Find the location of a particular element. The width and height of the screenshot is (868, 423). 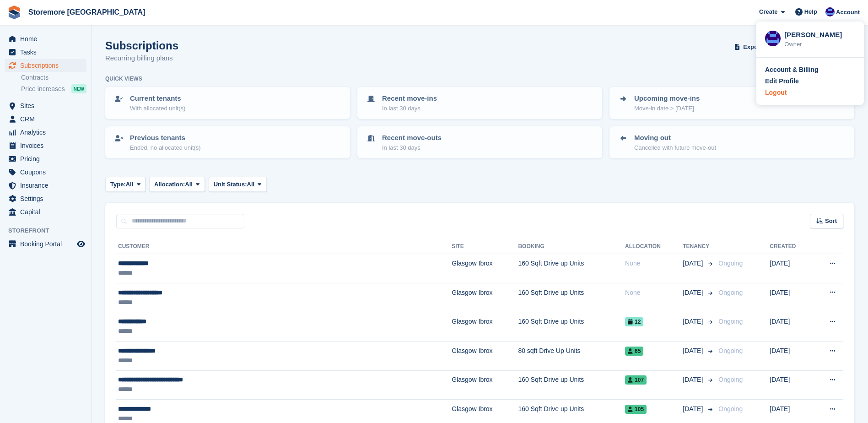

div: Edit Profile is located at coordinates (782, 81).